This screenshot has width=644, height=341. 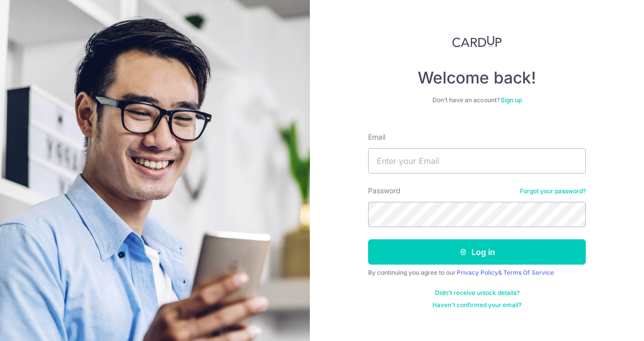 What do you see at coordinates (553, 191) in the screenshot?
I see `a: Forgot your password?` at bounding box center [553, 191].